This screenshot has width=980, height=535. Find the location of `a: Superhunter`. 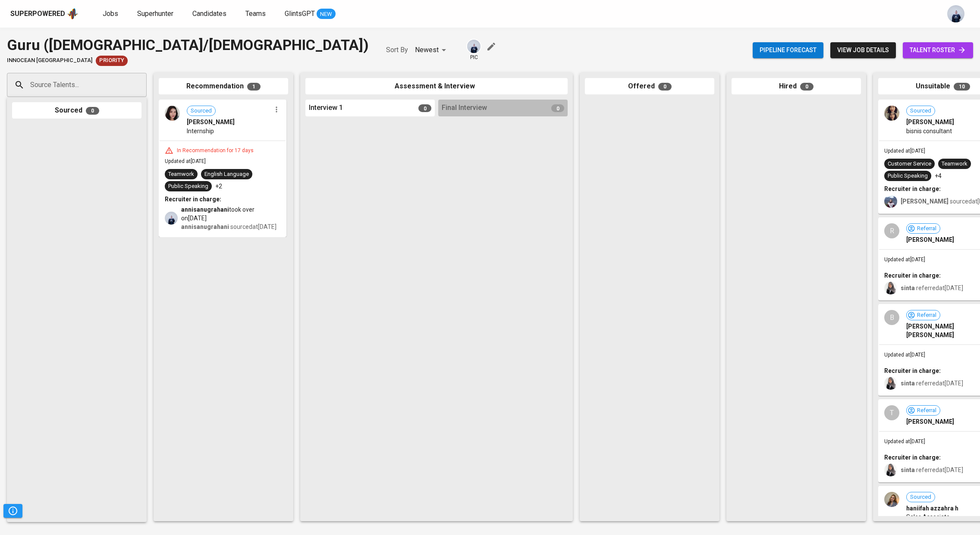

a: Superhunter is located at coordinates (156, 14).